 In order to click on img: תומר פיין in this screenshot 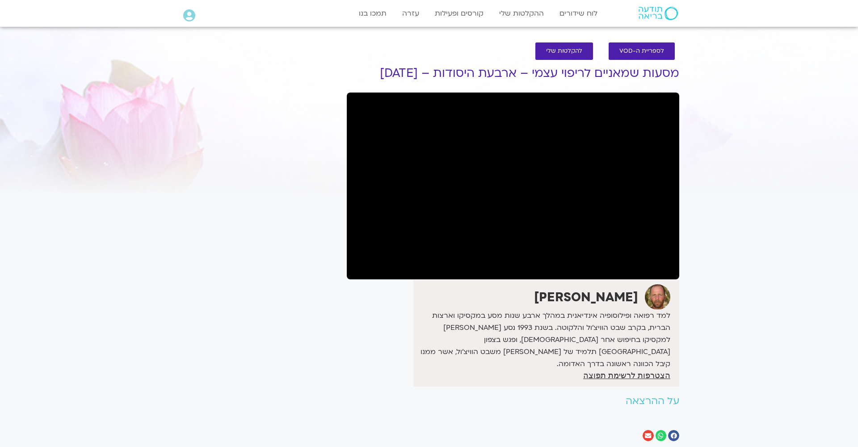, I will do `click(657, 297)`.